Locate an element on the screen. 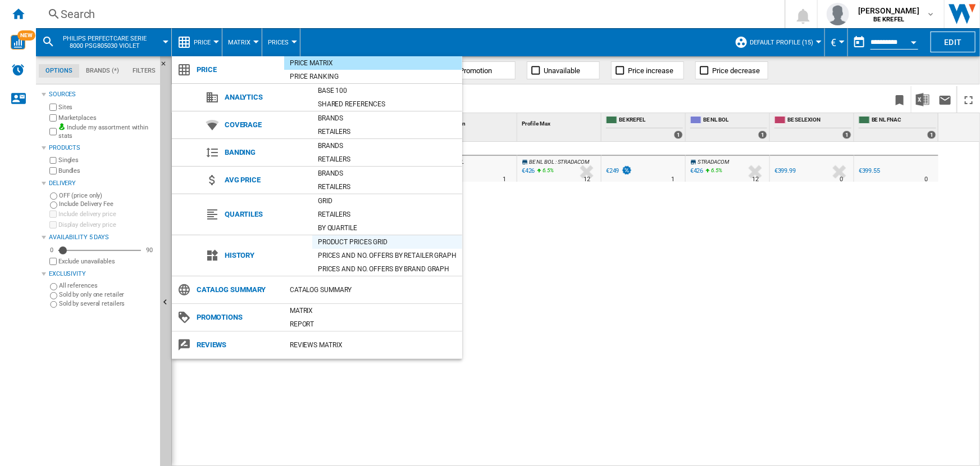 This screenshot has width=980, height=466. div: Shared references is located at coordinates (387, 104).